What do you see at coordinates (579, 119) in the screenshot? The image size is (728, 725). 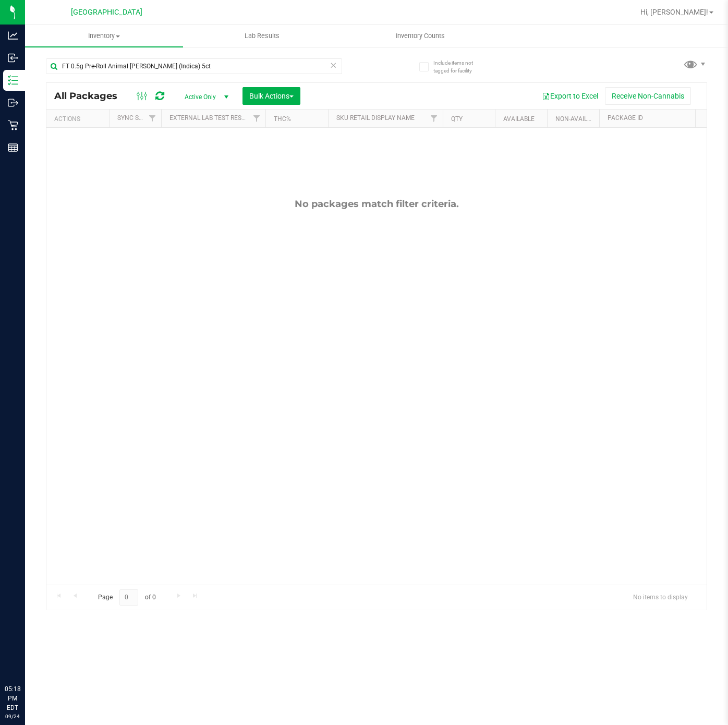 I see `a: Non-Available` at bounding box center [579, 119].